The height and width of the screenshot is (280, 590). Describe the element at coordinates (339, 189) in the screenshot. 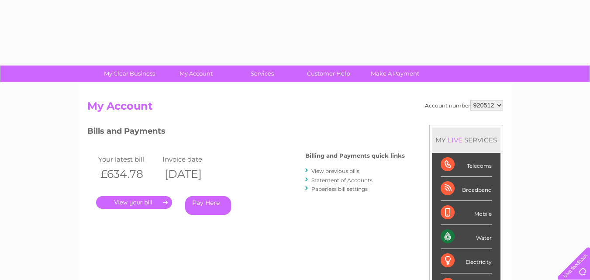

I see `a: Paperless bill settings` at that location.